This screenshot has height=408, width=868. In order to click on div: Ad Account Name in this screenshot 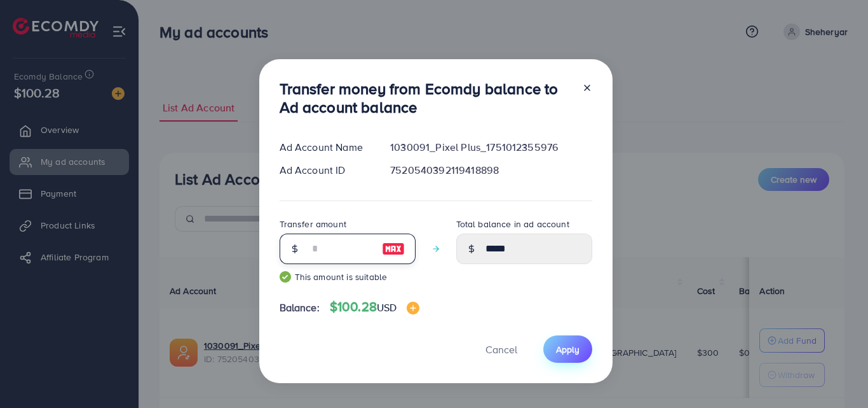, I will do `click(325, 147)`.